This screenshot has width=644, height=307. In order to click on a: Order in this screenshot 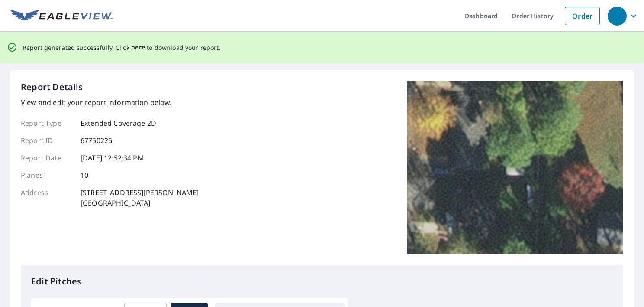, I will do `click(582, 16)`.